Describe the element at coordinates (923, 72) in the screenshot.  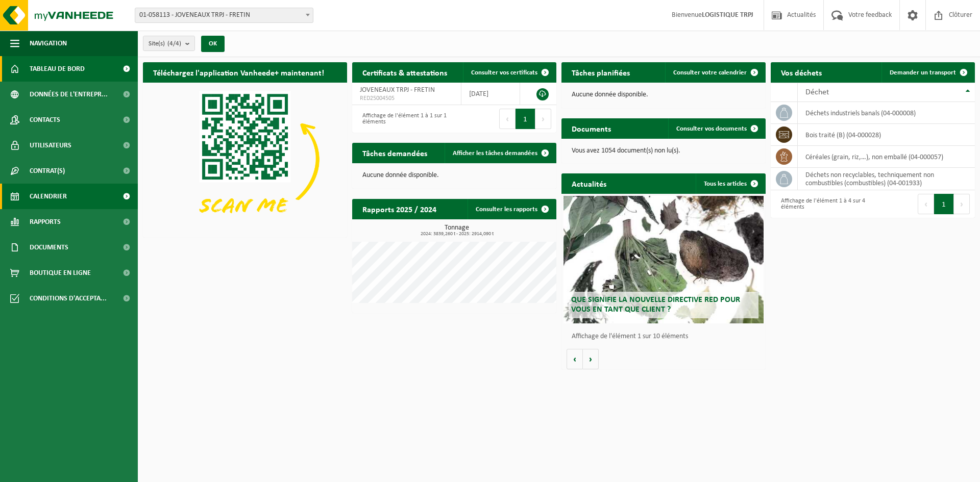
I see `span: Demander un transport` at that location.